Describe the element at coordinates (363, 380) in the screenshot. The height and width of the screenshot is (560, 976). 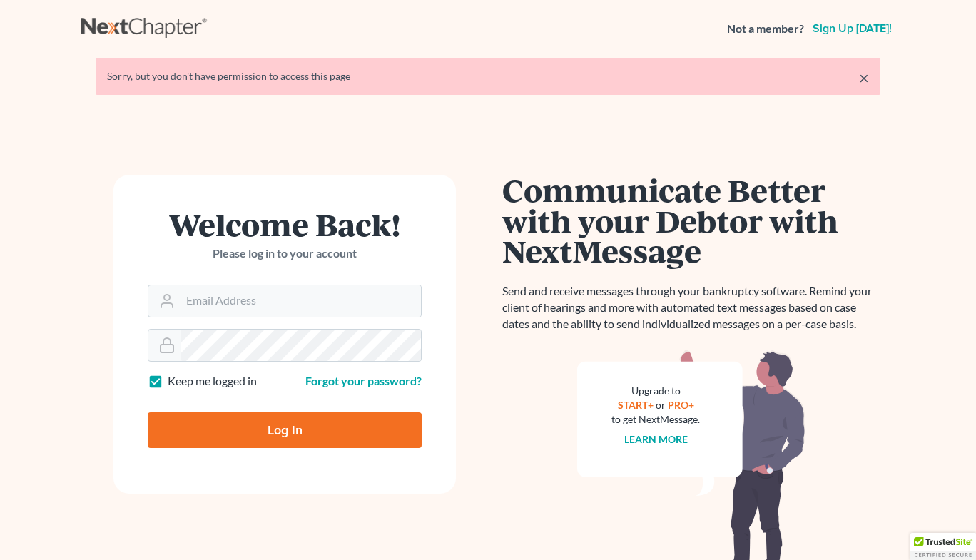
I see `a: Forgot your password?` at that location.